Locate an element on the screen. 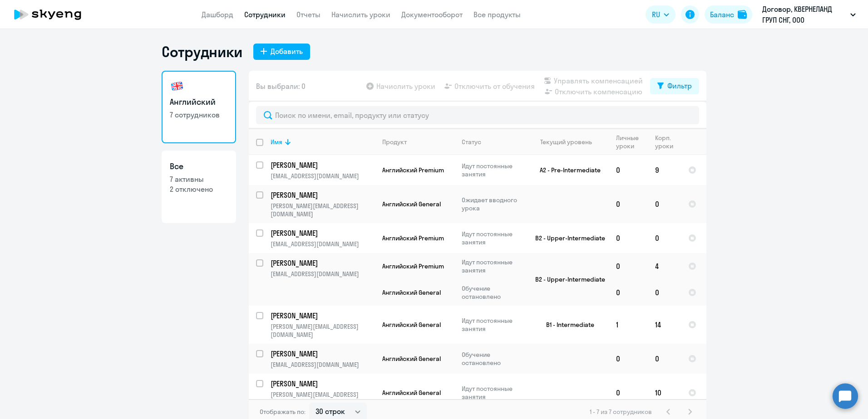 The height and width of the screenshot is (419, 868). a: Сотрудники is located at coordinates (265, 14).